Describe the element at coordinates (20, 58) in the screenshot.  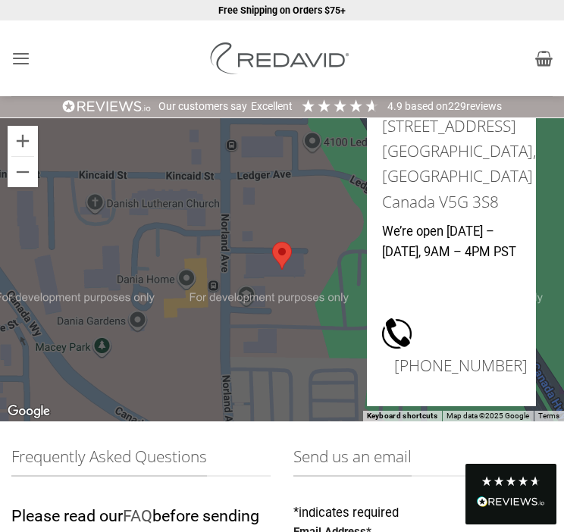
I see `a: Menu` at that location.